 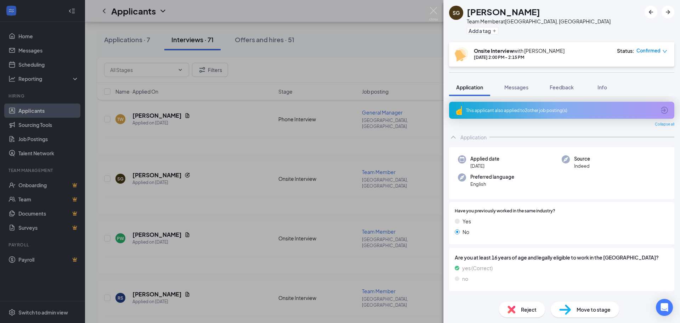 What do you see at coordinates (594, 309) in the screenshot?
I see `span: Move to stage` at bounding box center [594, 309].